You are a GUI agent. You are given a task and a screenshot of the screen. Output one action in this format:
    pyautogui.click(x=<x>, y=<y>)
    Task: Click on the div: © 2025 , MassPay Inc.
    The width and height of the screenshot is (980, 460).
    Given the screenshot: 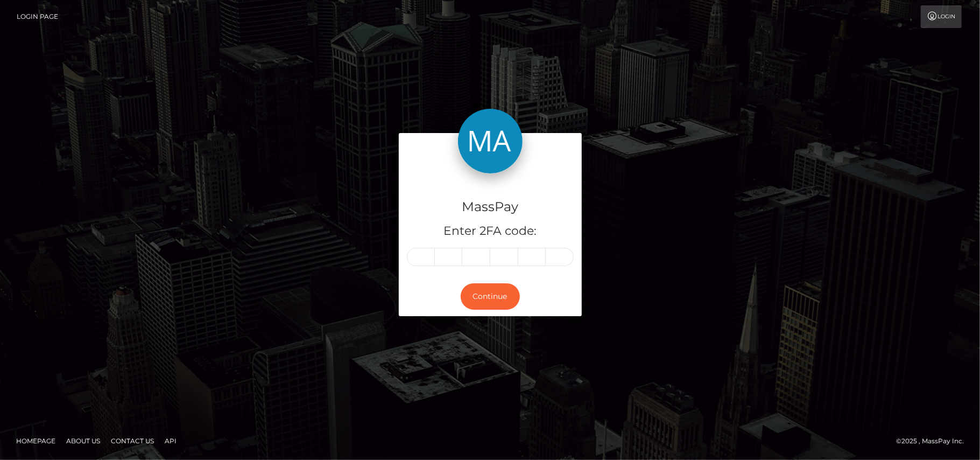 What is the action you would take?
    pyautogui.click(x=934, y=441)
    